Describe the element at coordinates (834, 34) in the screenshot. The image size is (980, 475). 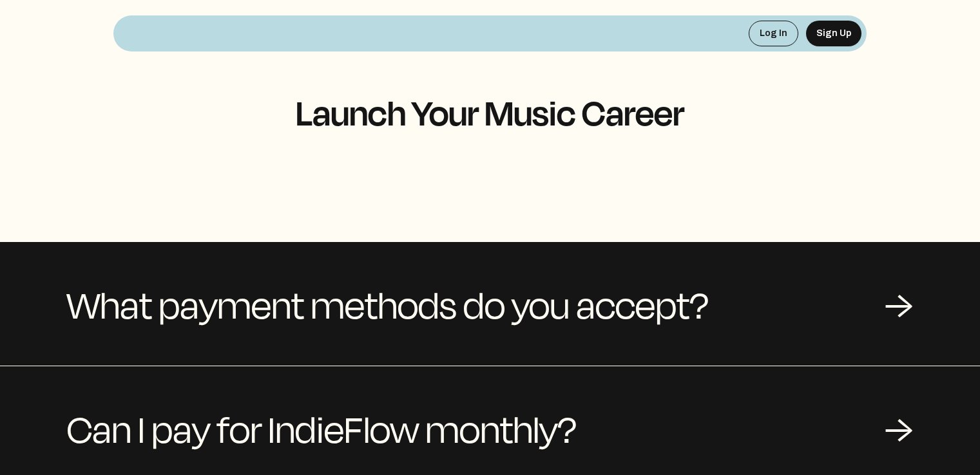
I see `button: Sign Up` at that location.